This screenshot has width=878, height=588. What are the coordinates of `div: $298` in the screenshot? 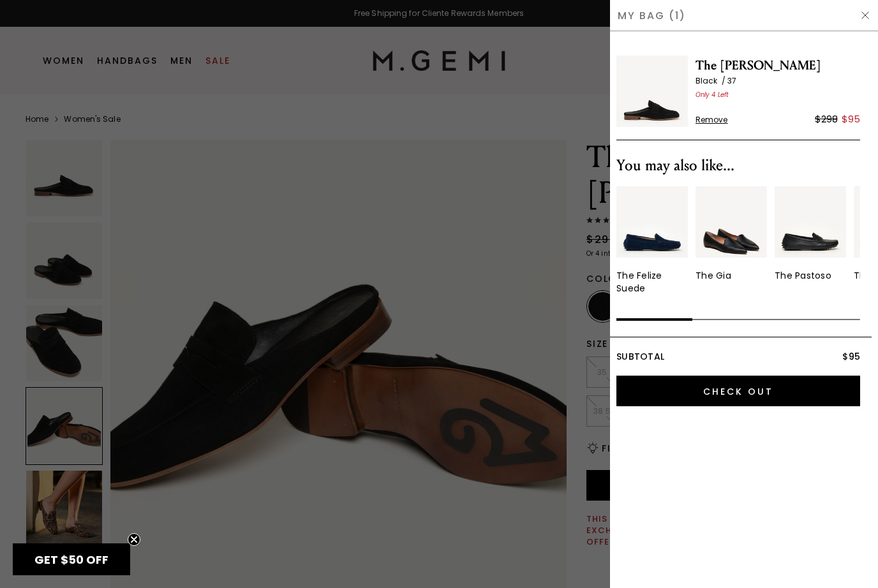 It's located at (826, 119).